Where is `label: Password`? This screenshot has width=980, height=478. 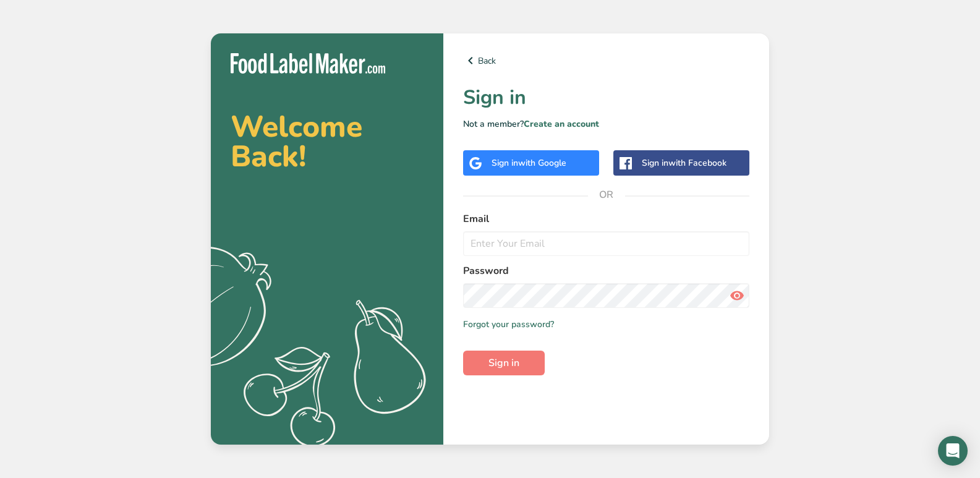 label: Password is located at coordinates (606, 271).